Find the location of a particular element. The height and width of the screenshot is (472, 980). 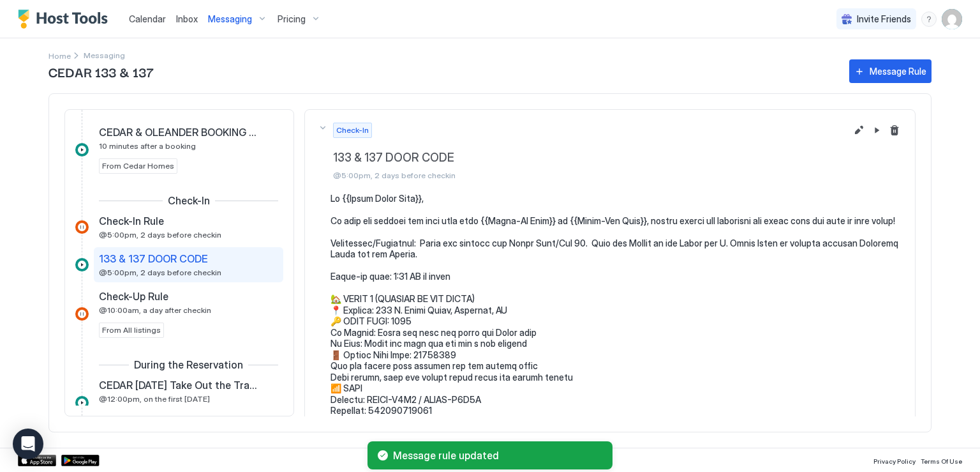

button: Check-In133 & 137 DOOR CODE@5:00pm, 2 days before checkinEdit message rulePause Message RuleDelet... is located at coordinates (610, 152).